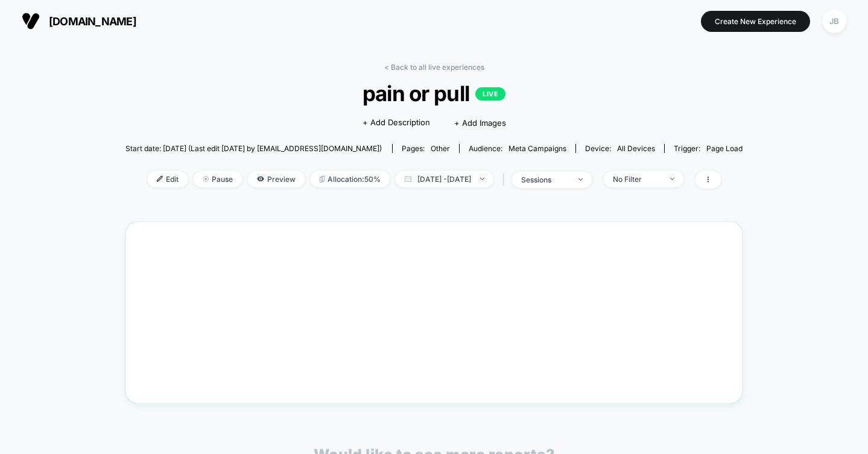  What do you see at coordinates (31, 21) in the screenshot?
I see `img: Visually logo` at bounding box center [31, 21].